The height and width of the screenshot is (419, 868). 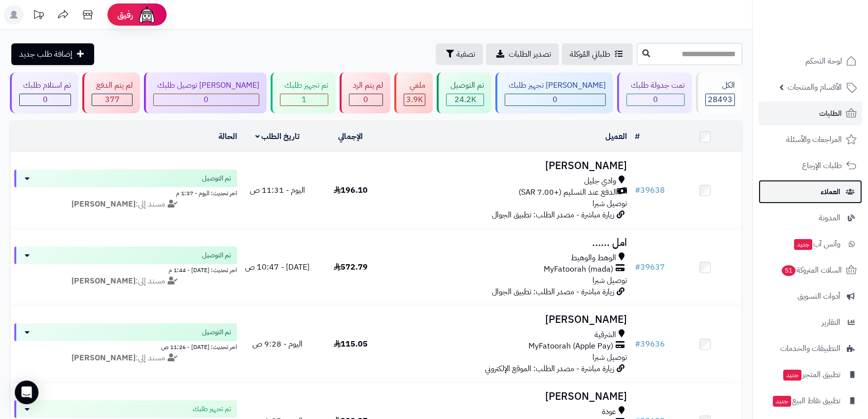 I want to click on span: الطلبات, so click(x=831, y=113).